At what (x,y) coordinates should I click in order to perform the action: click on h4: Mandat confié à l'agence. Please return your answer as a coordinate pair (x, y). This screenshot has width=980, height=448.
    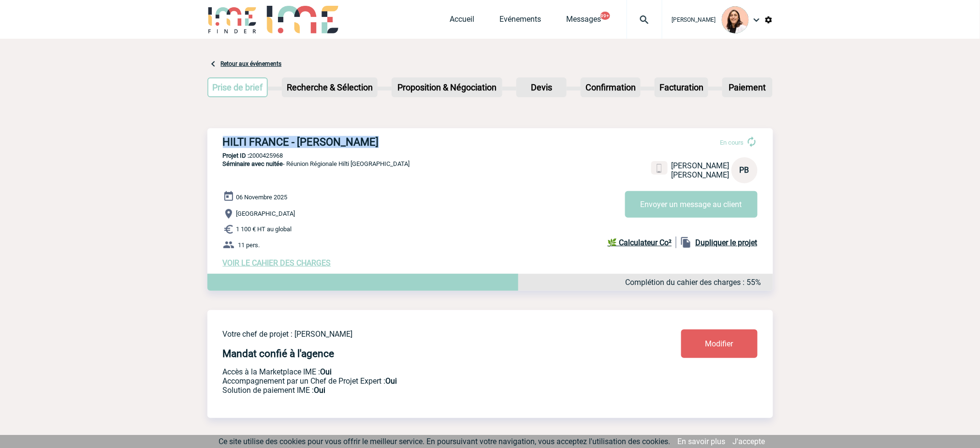
    Looking at the image, I should click on (278, 354).